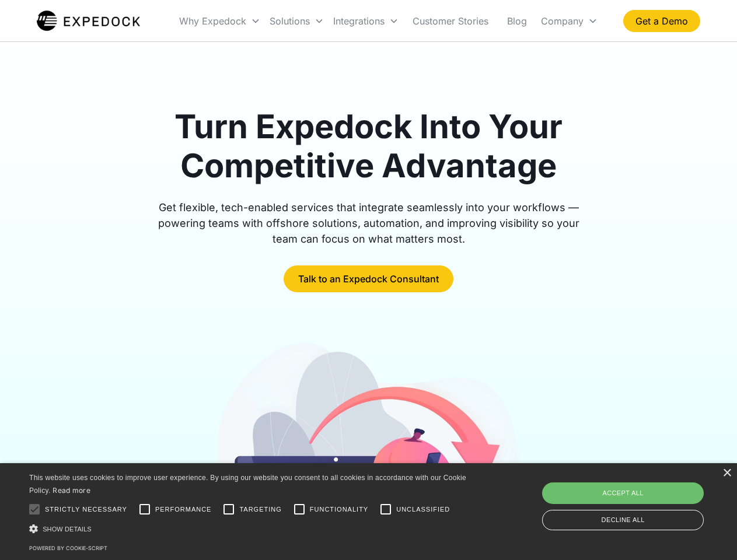 Image resolution: width=737 pixels, height=560 pixels. Describe the element at coordinates (71, 490) in the screenshot. I see `a: Read more` at that location.